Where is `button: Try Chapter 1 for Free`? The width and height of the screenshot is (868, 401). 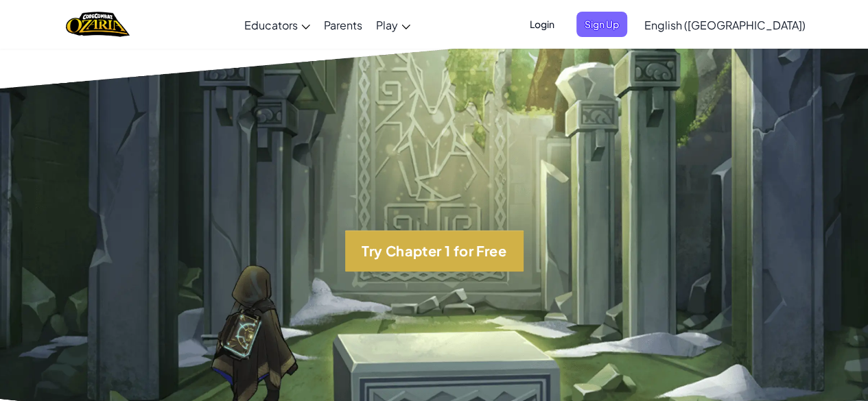
button: Try Chapter 1 for Free is located at coordinates (434, 251).